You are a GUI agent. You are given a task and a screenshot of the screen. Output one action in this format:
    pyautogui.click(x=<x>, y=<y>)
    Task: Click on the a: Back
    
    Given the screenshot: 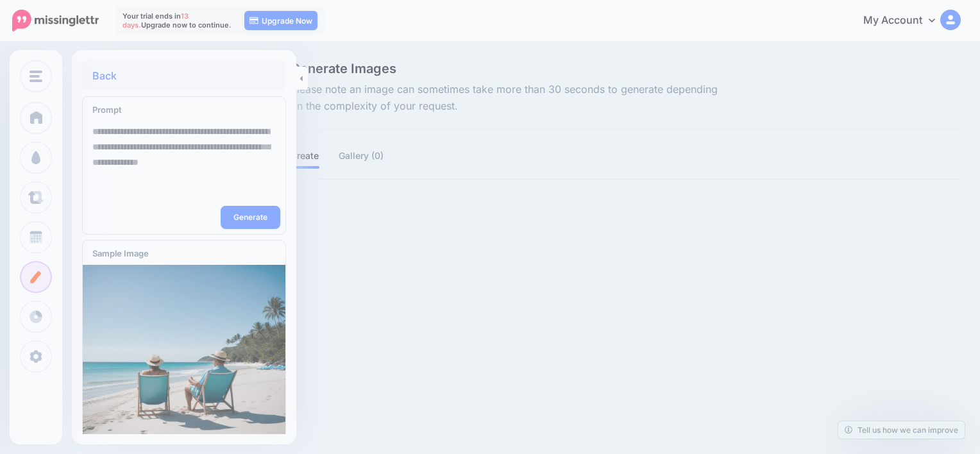 What is the action you would take?
    pyautogui.click(x=105, y=76)
    